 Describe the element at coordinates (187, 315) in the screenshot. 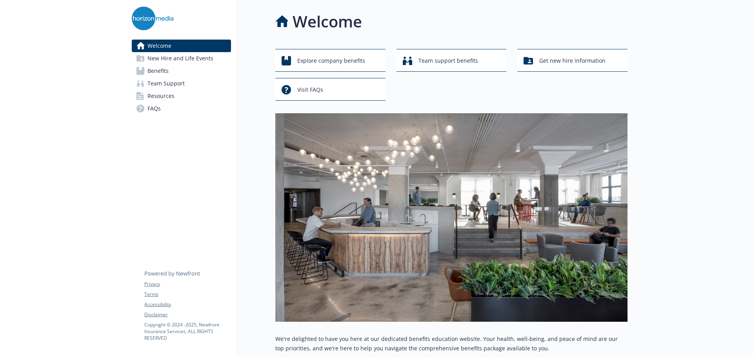

I see `a: Disclaimer` at that location.